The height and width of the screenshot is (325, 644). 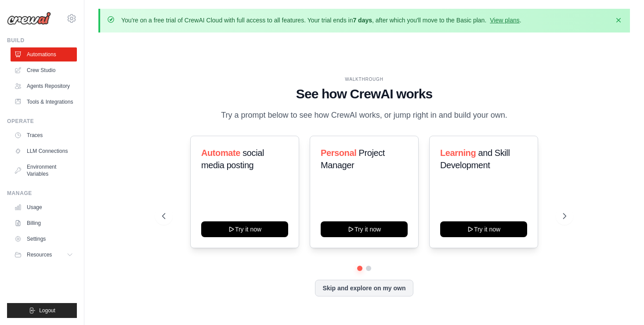 What do you see at coordinates (42, 310) in the screenshot?
I see `button: Logout` at bounding box center [42, 310].